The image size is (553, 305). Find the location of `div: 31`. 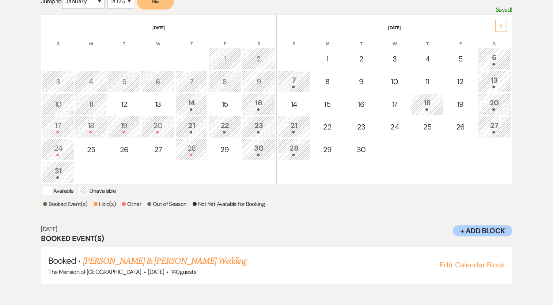

div: 31 is located at coordinates (58, 172).